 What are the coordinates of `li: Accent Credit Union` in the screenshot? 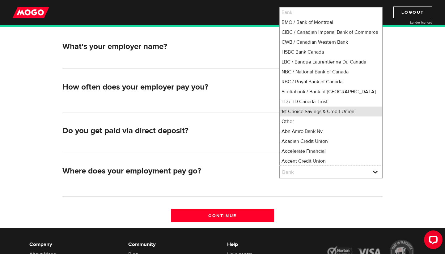 It's located at (331, 161).